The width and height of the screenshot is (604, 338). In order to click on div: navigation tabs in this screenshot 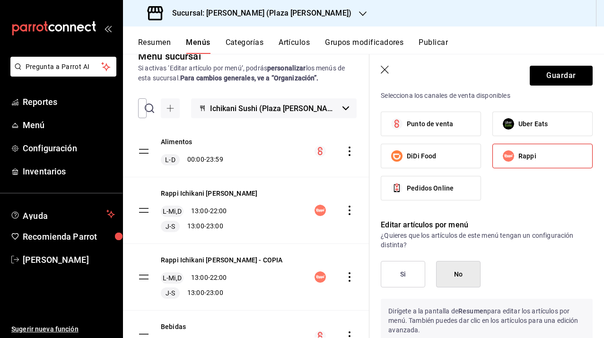, I will do `click(371, 46)`.